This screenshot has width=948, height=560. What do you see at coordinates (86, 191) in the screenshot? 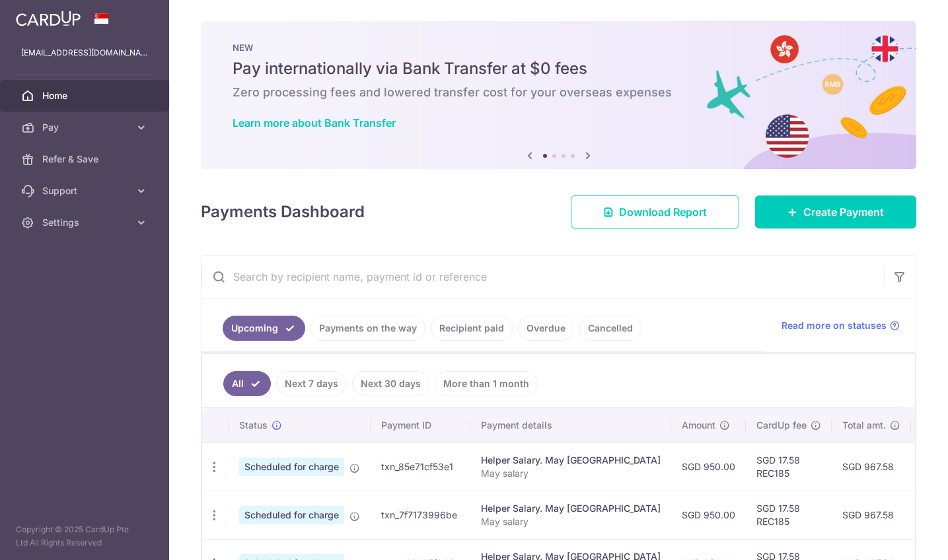
I see `span: Support` at bounding box center [86, 191].